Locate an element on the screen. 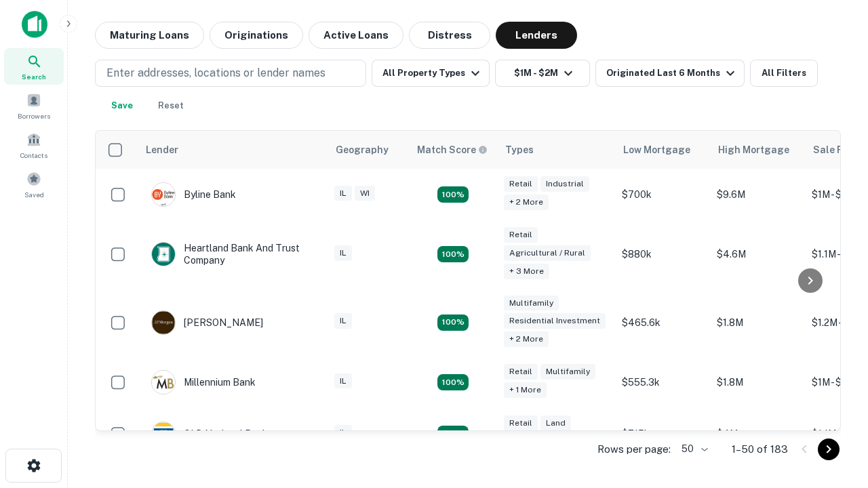  div: Lender is located at coordinates (162, 150).